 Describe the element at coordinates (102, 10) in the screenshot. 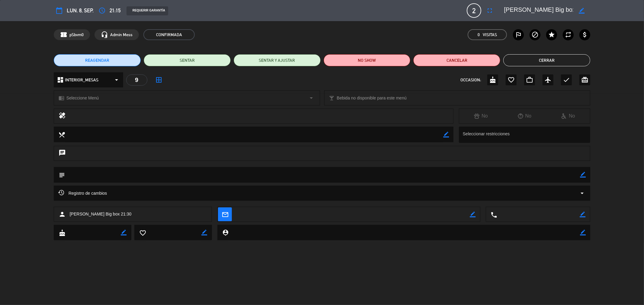

I see `i: access_time` at that location.